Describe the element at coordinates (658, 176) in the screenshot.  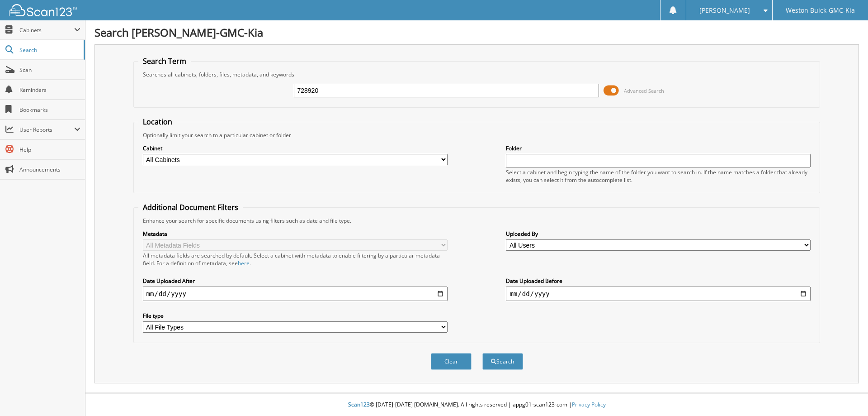
I see `div: Select a cabinet and begin typing the name of the folder you want to search in. If the name match...` at that location.